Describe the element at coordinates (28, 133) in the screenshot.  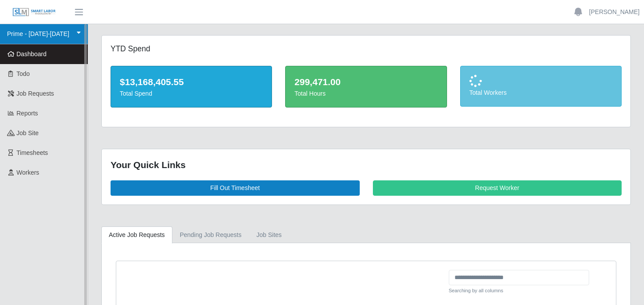
I see `span: job site` at that location.